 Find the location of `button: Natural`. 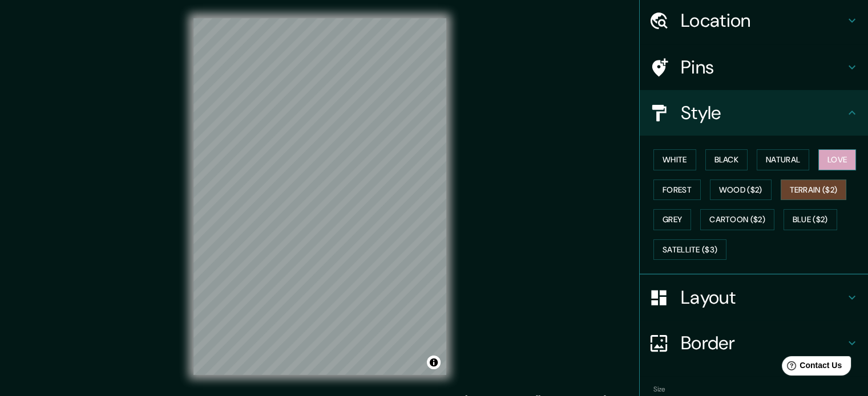

button: Natural is located at coordinates (783, 160).